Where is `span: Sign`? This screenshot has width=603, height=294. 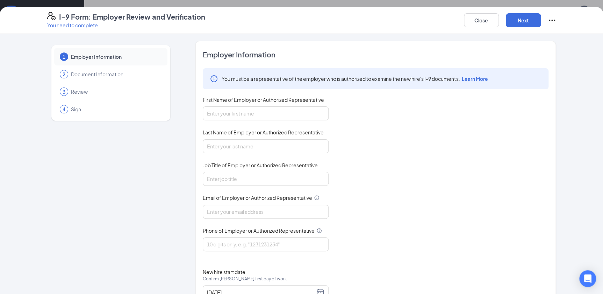
span: Sign is located at coordinates (116, 109).